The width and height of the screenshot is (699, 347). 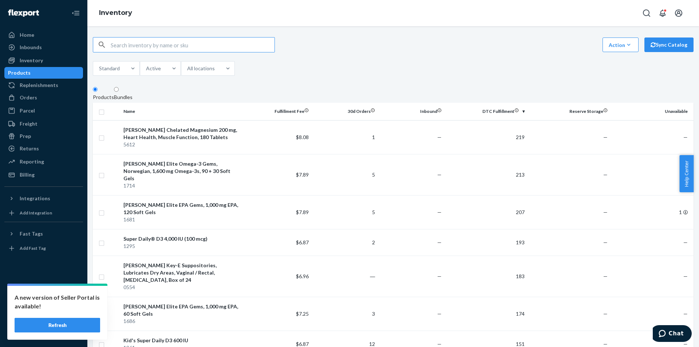 I want to click on td: 2, so click(x=345, y=242).